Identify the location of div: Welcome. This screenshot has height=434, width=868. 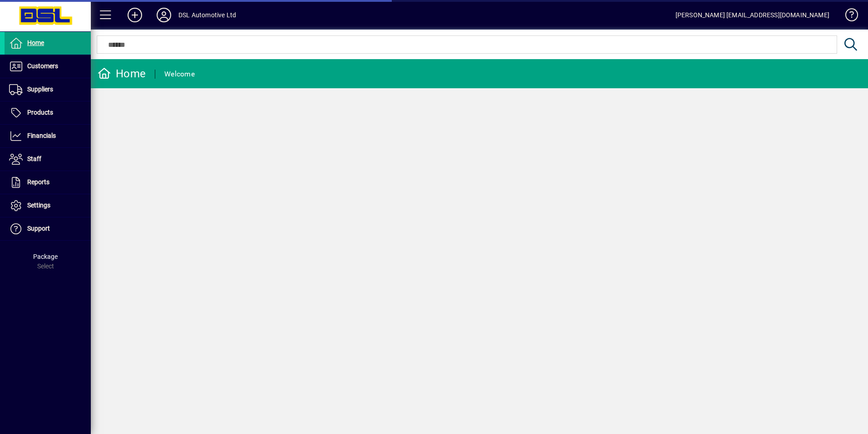
(180, 74).